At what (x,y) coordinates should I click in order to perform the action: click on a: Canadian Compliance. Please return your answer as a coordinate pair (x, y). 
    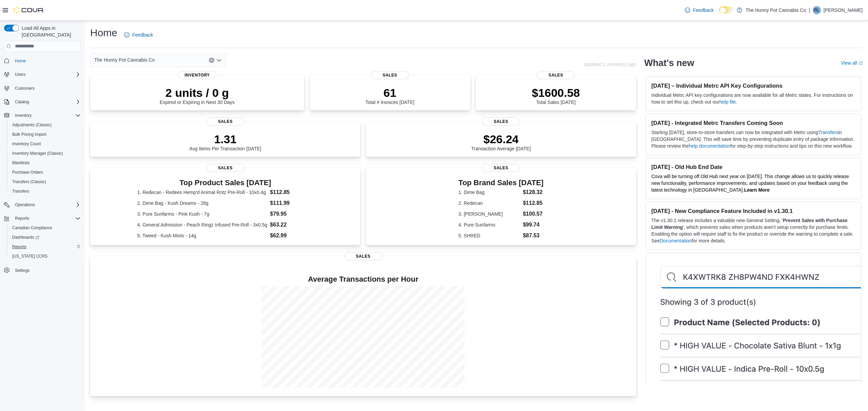
    Looking at the image, I should click on (32, 228).